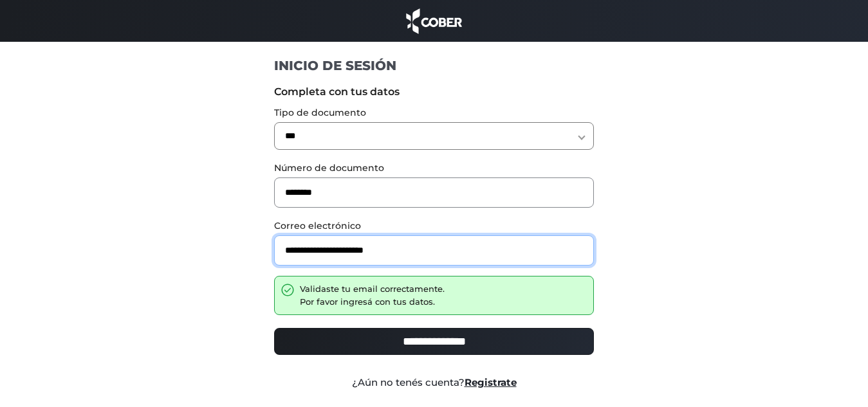 The width and height of the screenshot is (868, 407). I want to click on h1: INICIO DE SESIÓN, so click(433, 65).